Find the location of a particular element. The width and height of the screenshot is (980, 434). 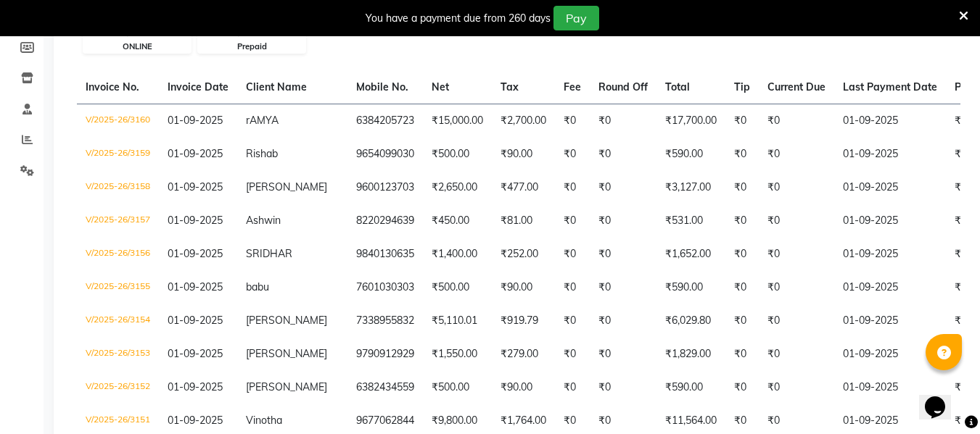

td: ₹81.00 is located at coordinates (523, 221).